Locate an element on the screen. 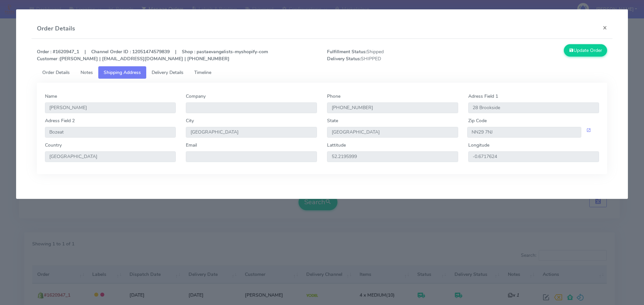 This screenshot has width=644, height=305. label: Adress Field 1 is located at coordinates (483, 96).